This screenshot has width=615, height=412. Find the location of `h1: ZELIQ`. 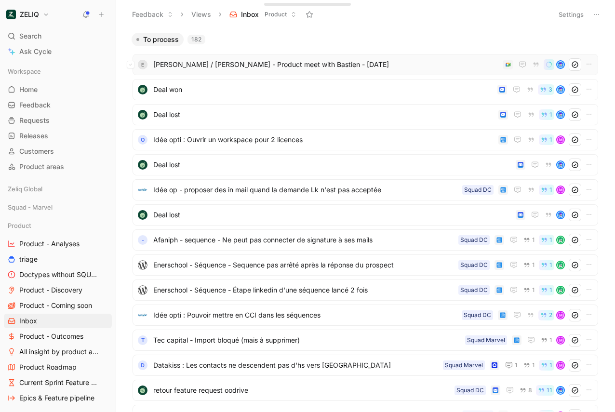

h1: ZELIQ is located at coordinates (29, 14).